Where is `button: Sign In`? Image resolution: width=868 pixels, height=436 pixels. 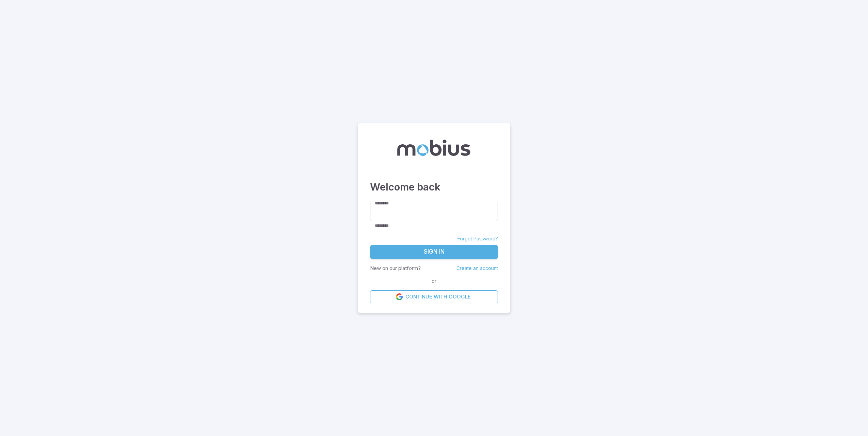
button: Sign In is located at coordinates (434, 252).